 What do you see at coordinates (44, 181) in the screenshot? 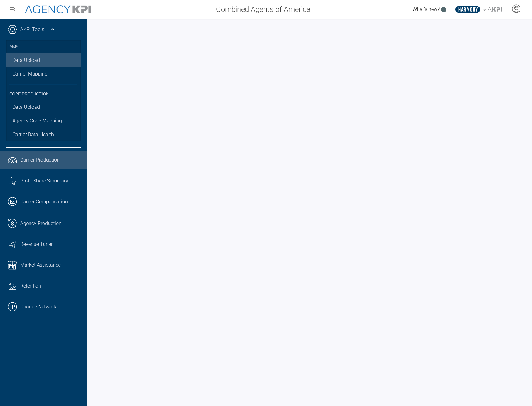
I see `span: Profit Share Summary` at bounding box center [44, 181].